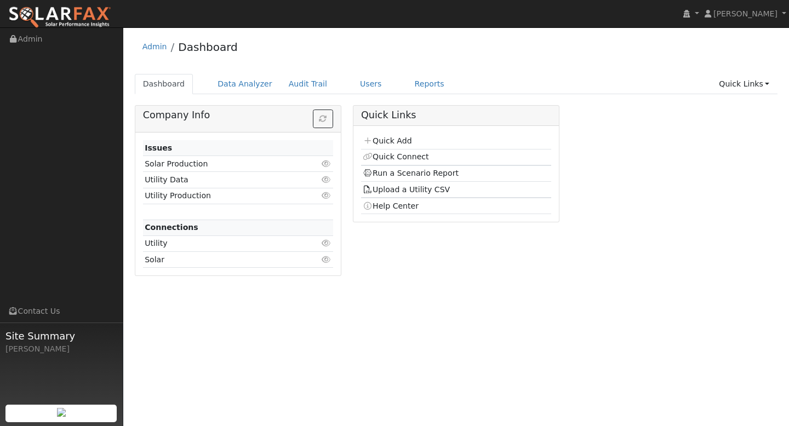 Image resolution: width=789 pixels, height=426 pixels. What do you see at coordinates (308, 84) in the screenshot?
I see `a: Audit Trail` at bounding box center [308, 84].